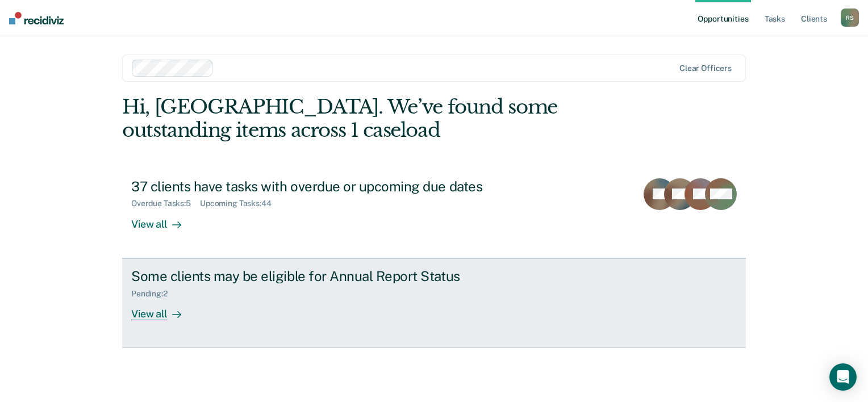  What do you see at coordinates (165, 204) in the screenshot?
I see `div: Overdue Tasks : 5` at bounding box center [165, 204].